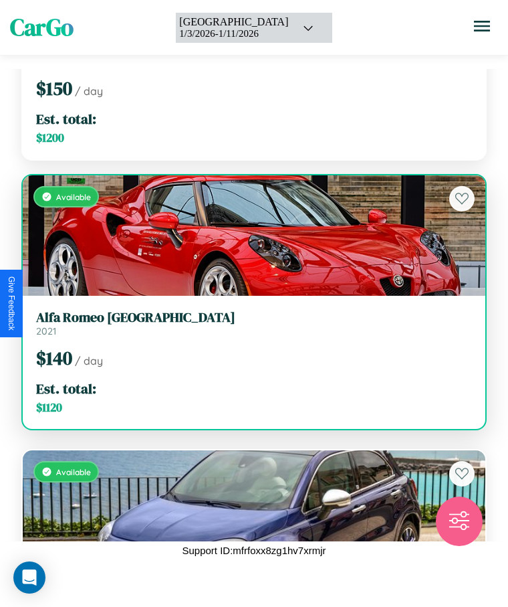 Image resolution: width=508 pixels, height=607 pixels. I want to click on div: Give Feedback, so click(11, 303).